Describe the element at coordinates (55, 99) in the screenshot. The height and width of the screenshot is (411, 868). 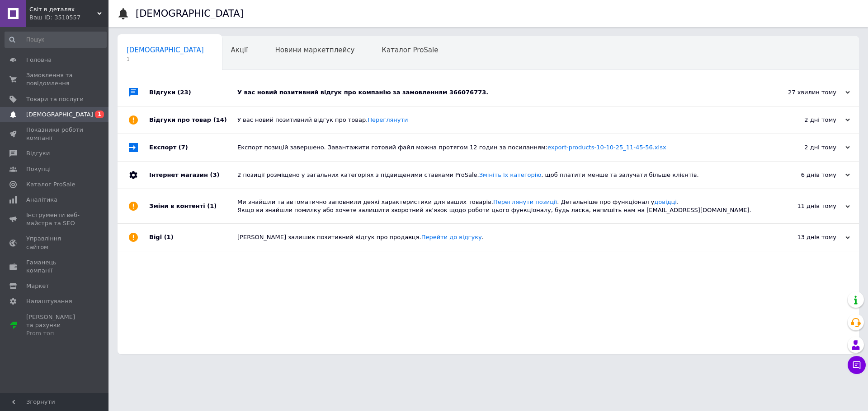
I see `span: Товари та послуги` at that location.